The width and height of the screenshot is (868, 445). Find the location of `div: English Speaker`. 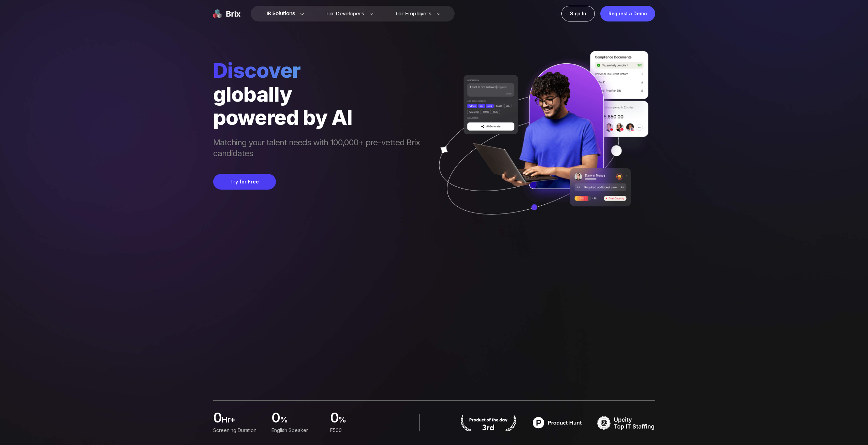

div: English Speaker is located at coordinates (296, 430).